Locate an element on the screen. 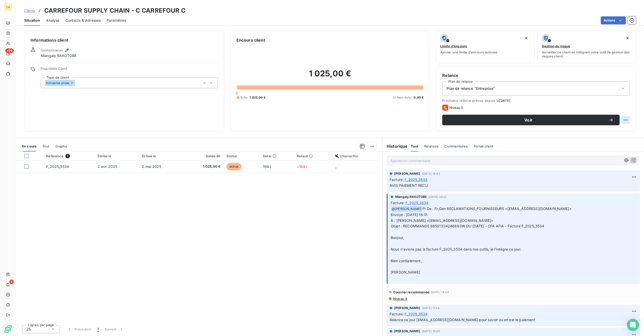 Image resolution: width=644 pixels, height=336 pixels. span: AVIS PAIEMENT RECU is located at coordinates (409, 185).